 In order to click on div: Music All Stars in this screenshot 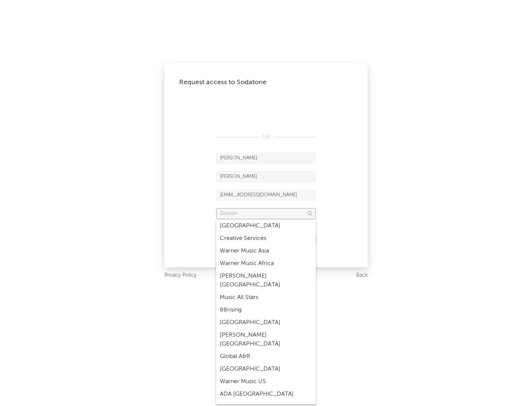, I will do `click(266, 298)`.